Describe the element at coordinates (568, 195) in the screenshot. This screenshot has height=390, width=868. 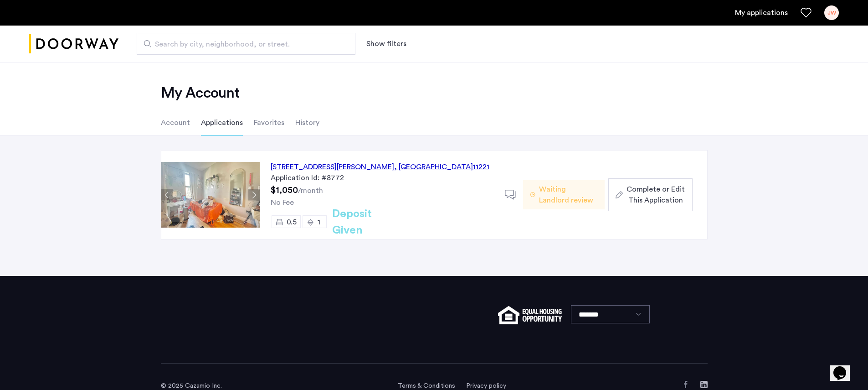
I see `span: Waiting Landlord review` at that location.